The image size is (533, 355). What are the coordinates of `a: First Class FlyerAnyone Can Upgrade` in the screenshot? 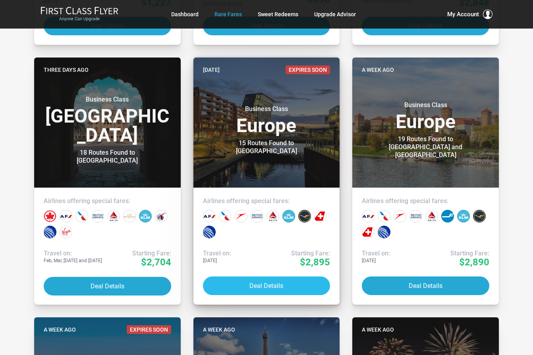 It's located at (79, 14).